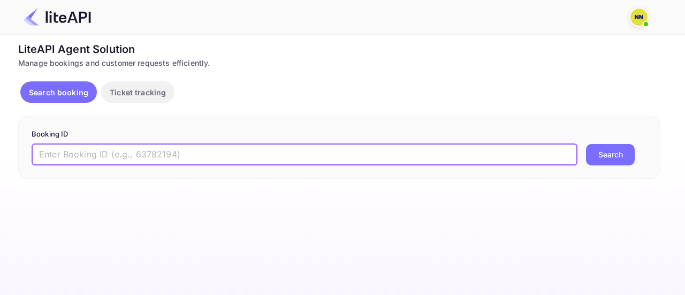 The width and height of the screenshot is (685, 295). I want to click on img: N/A N/A, so click(639, 17).